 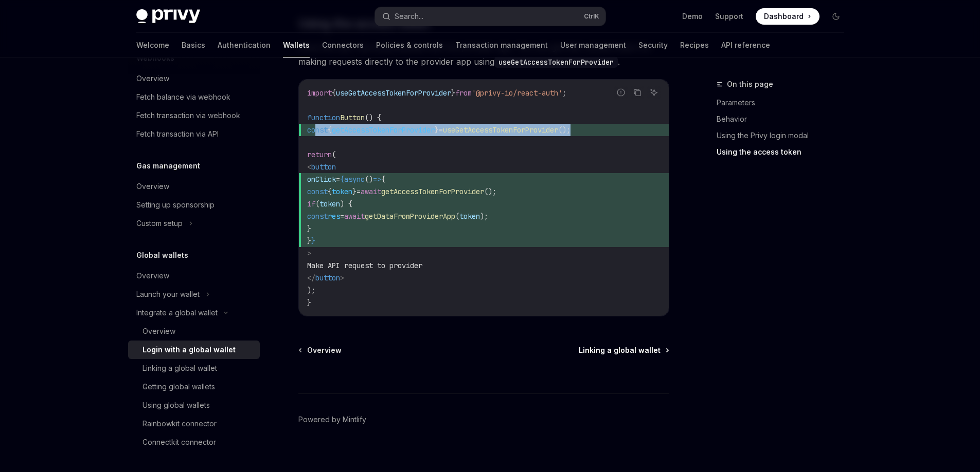 What do you see at coordinates (176, 405) in the screenshot?
I see `div: Using global wallets` at bounding box center [176, 405].